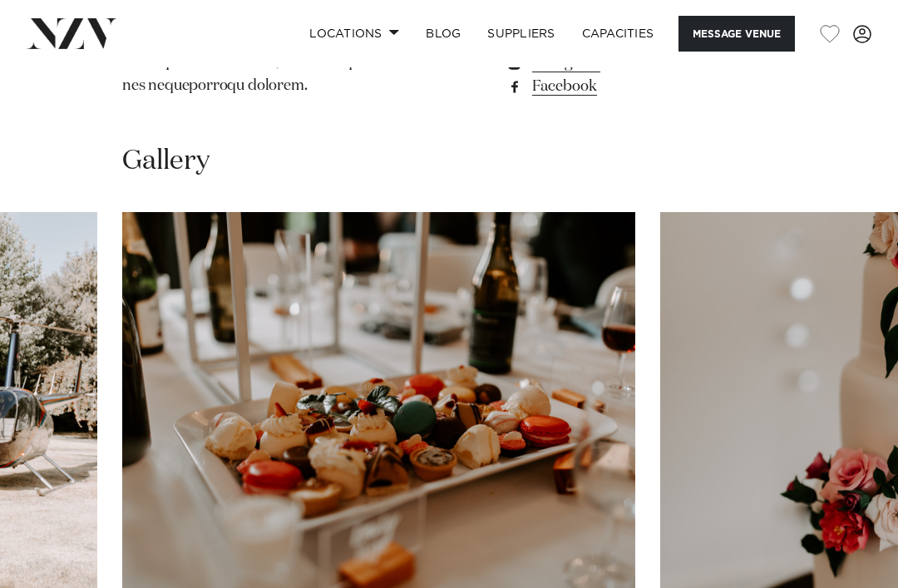  I want to click on a: SUPPLIERS, so click(520, 33).